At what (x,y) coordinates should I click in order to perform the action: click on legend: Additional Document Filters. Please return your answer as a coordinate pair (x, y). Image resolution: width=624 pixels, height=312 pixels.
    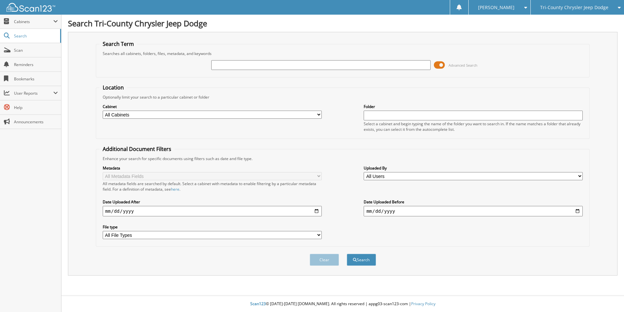
    Looking at the image, I should click on (137, 149).